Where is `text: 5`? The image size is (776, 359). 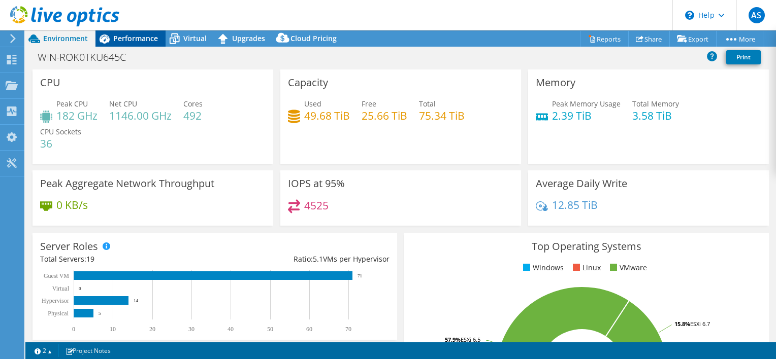 text: 5 is located at coordinates (99, 314).